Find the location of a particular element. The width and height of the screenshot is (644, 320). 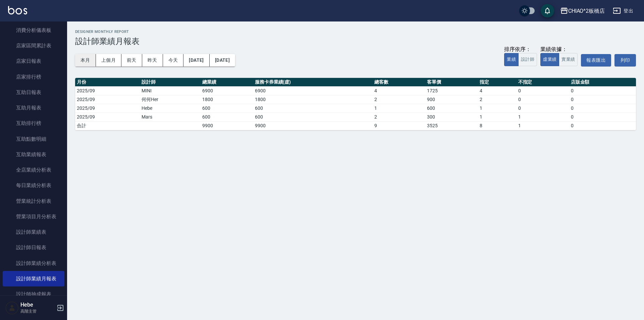

th: 不指定 is located at coordinates (543, 82).